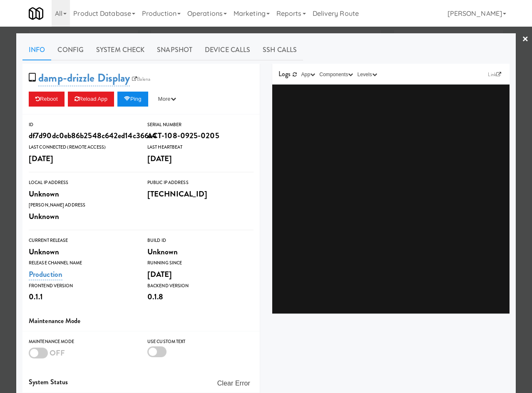 This screenshot has width=532, height=393. What do you see at coordinates (82, 183) in the screenshot?
I see `div: Local IP Address` at bounding box center [82, 183].